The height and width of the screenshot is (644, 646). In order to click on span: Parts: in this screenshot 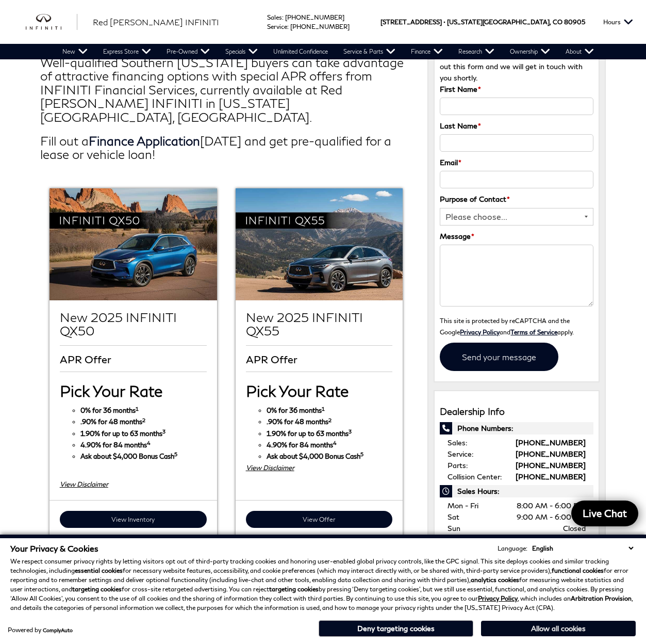, I will do `click(457, 465)`.